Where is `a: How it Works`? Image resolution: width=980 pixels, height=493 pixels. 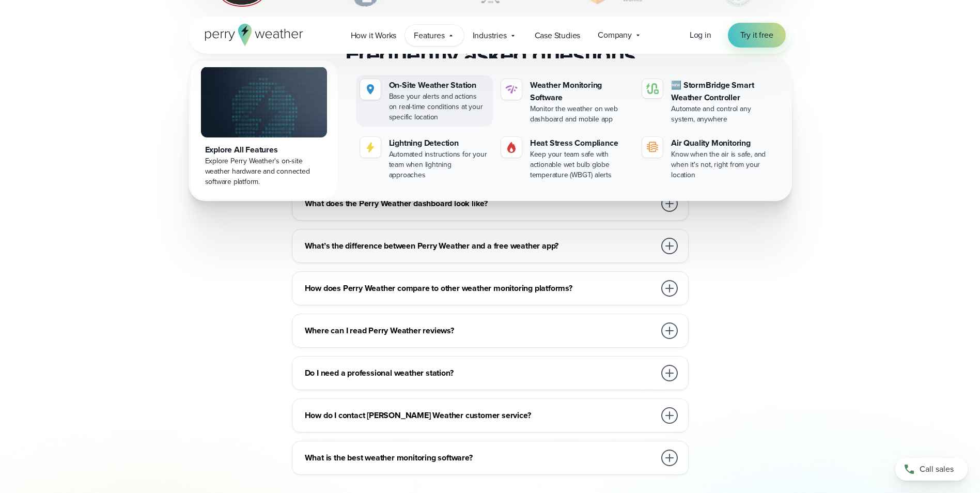 a: How it Works is located at coordinates (373, 35).